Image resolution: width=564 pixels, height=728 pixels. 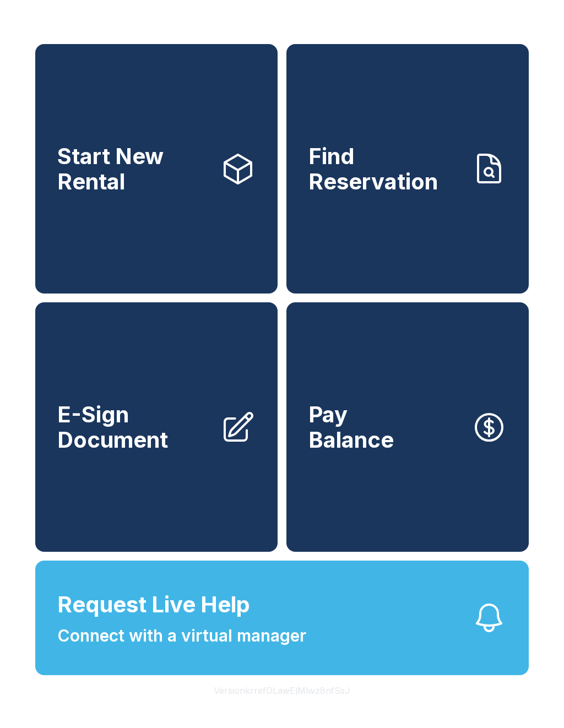 I want to click on a: Find Reservation, so click(x=408, y=169).